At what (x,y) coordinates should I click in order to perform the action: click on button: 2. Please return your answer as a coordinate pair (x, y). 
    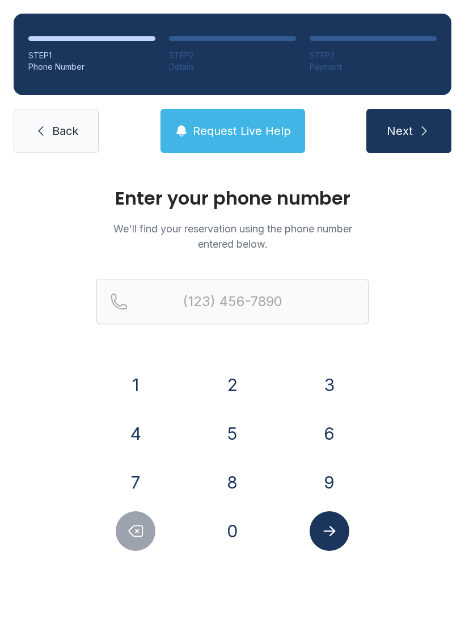
    Looking at the image, I should click on (232, 385).